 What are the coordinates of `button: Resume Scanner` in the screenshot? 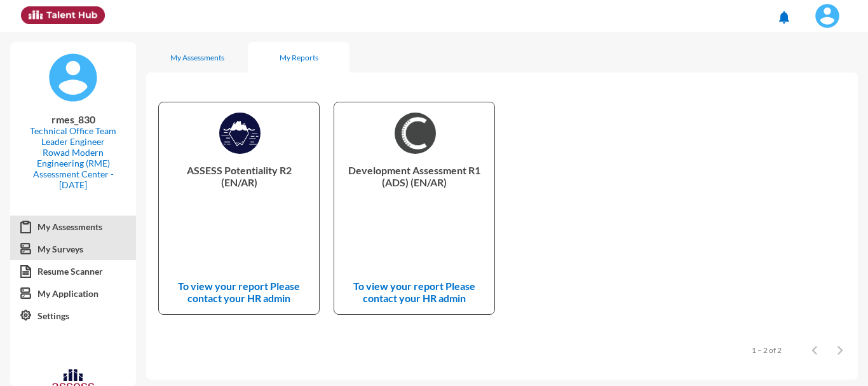 It's located at (73, 272).